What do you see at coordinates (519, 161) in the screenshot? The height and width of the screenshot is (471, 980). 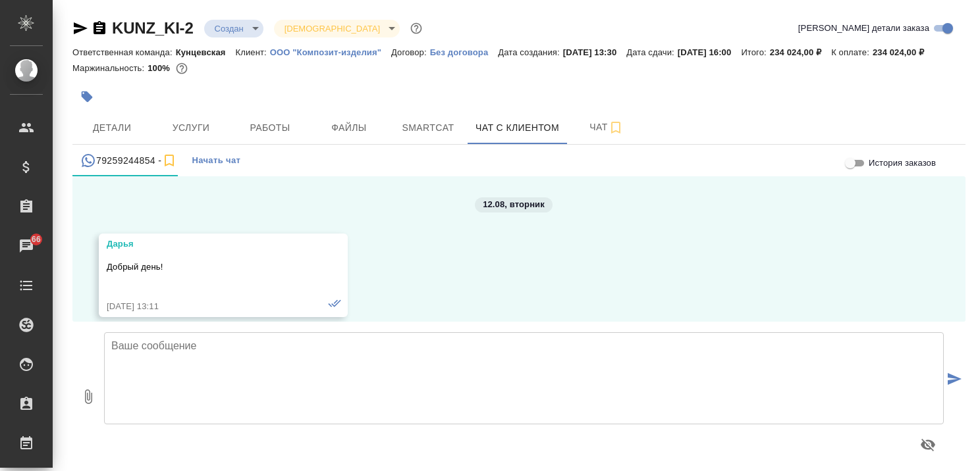 I see `div: simple tabs example` at bounding box center [519, 161].